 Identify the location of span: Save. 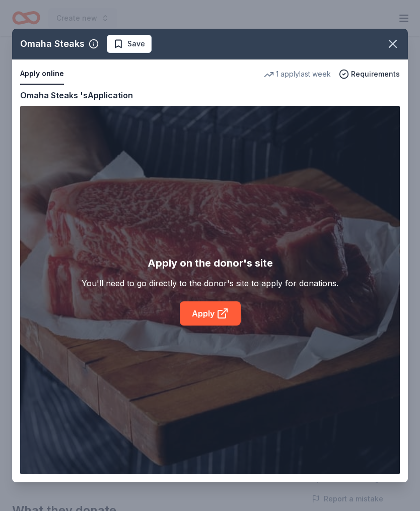
(136, 44).